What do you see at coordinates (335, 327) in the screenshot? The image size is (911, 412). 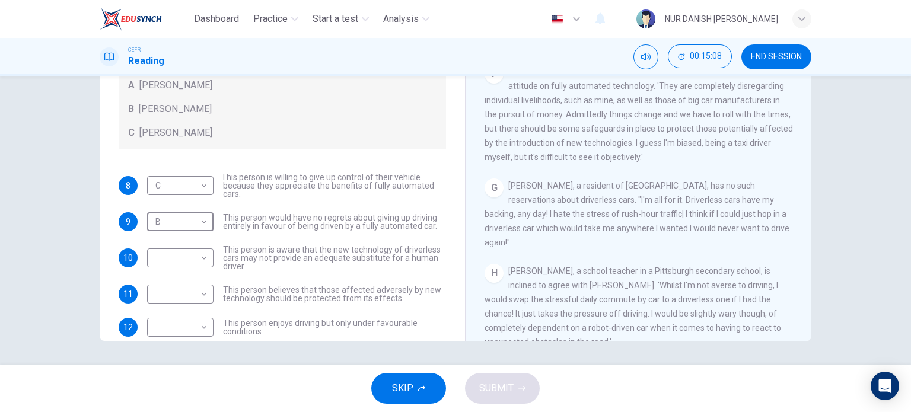 I see `span: This person enjoys driving but only under favourable conditions.` at bounding box center [335, 327].